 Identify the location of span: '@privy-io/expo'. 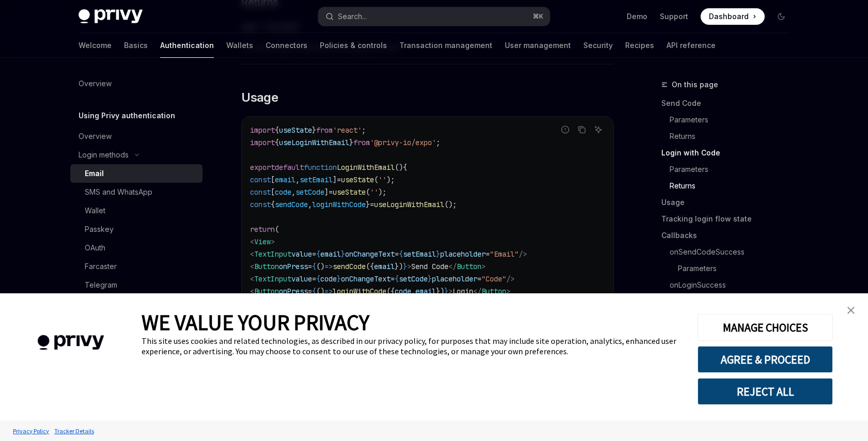
(403, 142).